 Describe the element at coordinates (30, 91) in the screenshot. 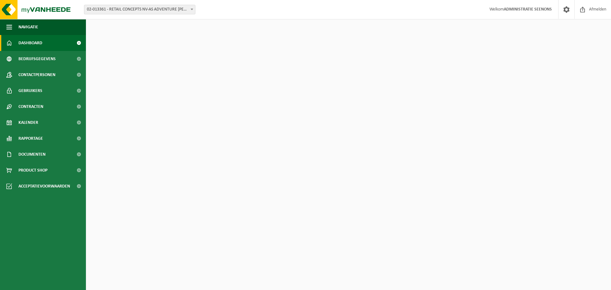

I see `span: Gebruikers` at that location.